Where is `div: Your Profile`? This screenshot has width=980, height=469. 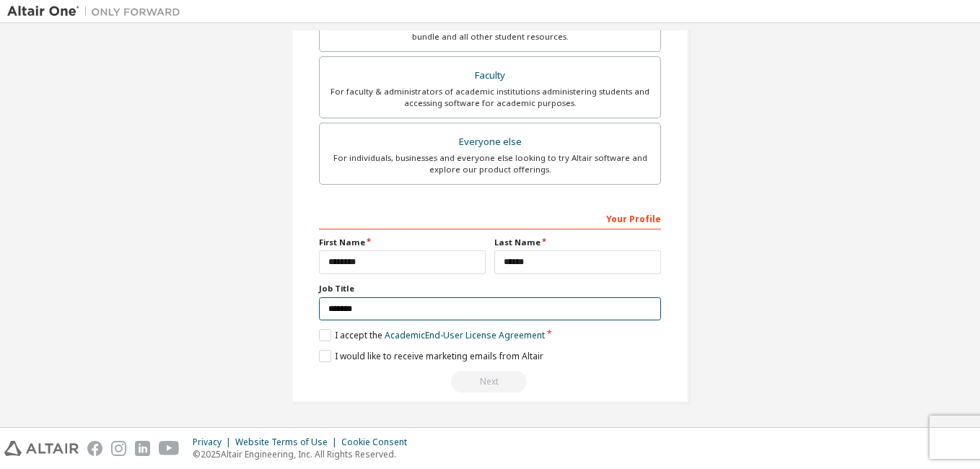 div: Your Profile is located at coordinates (490, 218).